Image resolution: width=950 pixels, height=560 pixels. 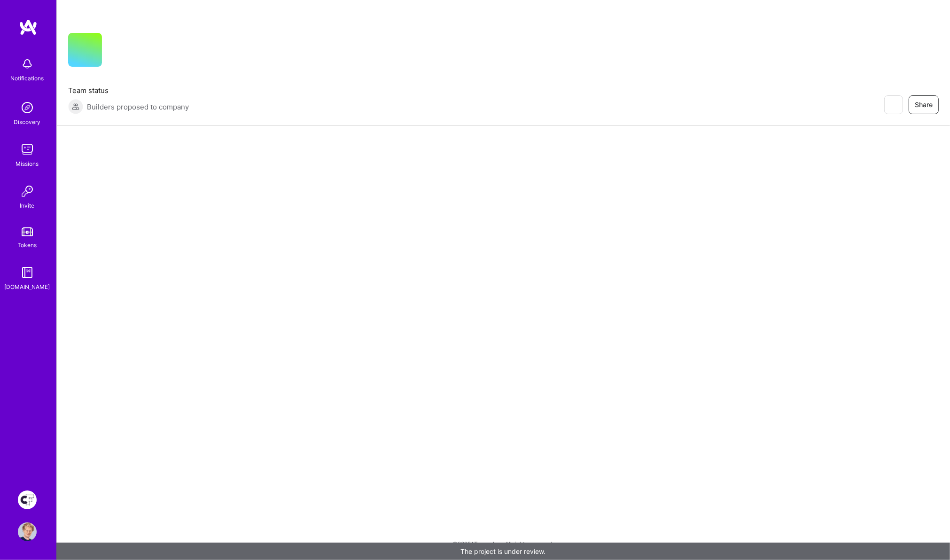 What do you see at coordinates (27, 231) in the screenshot?
I see `img: tokens` at bounding box center [27, 231].